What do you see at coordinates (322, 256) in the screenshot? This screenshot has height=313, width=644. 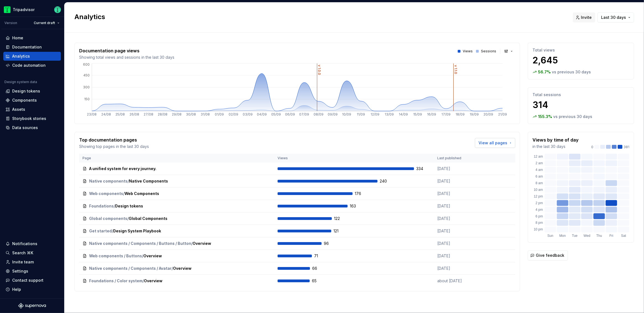 I see `span: 71` at bounding box center [322, 256].